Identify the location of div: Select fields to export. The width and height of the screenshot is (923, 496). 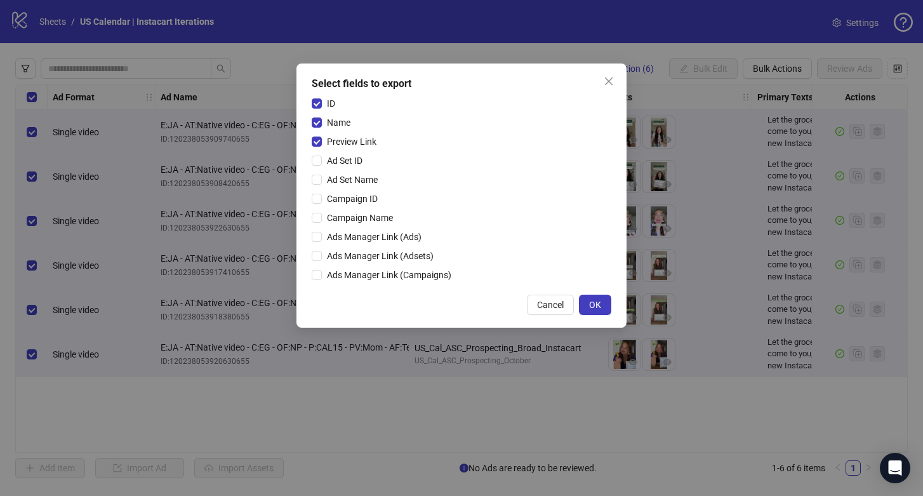
(461, 84).